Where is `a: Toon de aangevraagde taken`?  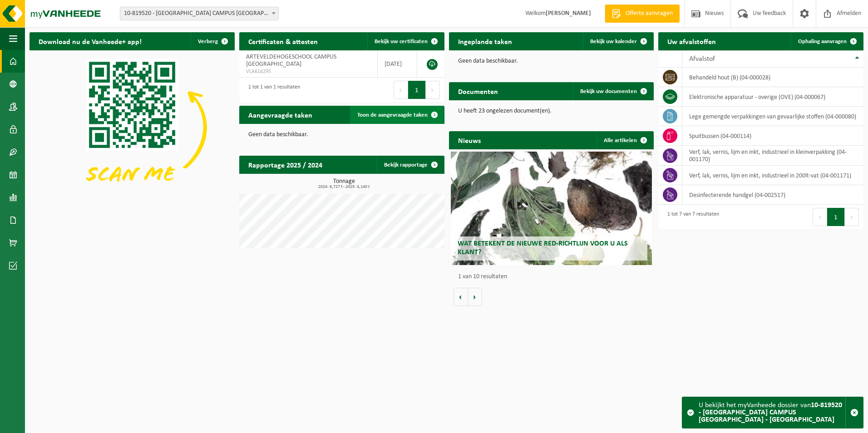
a: Toon de aangevraagde taken is located at coordinates (397, 115).